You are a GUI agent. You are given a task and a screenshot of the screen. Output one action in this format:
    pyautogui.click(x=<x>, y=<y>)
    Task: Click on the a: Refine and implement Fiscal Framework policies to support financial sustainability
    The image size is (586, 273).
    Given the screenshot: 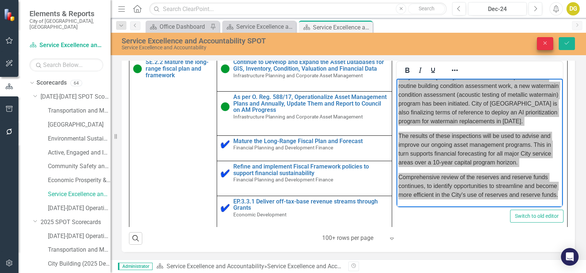 What is the action you would take?
    pyautogui.click(x=311, y=170)
    